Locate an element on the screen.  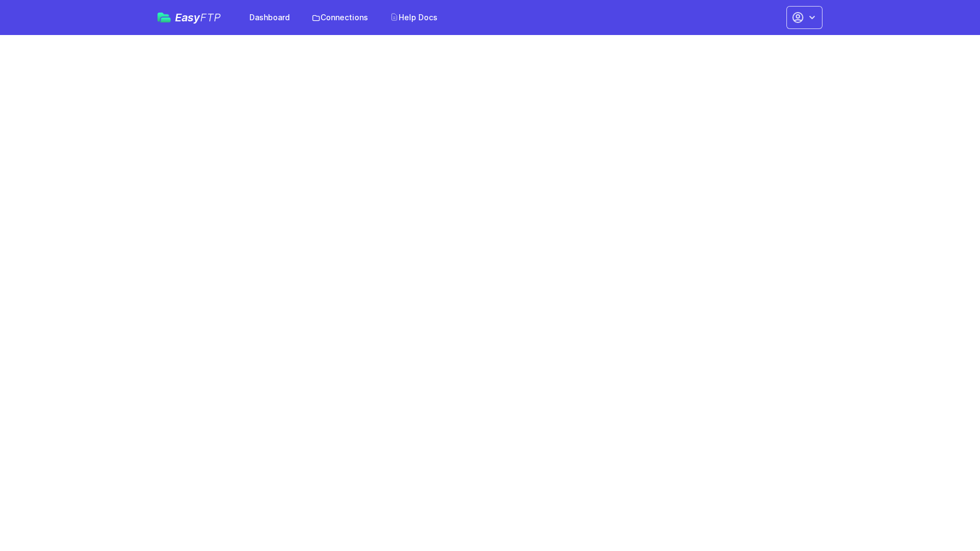
span: FTP is located at coordinates (210, 18).